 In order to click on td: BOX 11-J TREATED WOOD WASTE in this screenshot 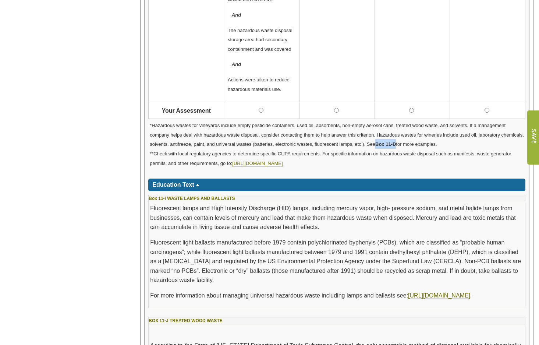, I will do `click(337, 320)`.